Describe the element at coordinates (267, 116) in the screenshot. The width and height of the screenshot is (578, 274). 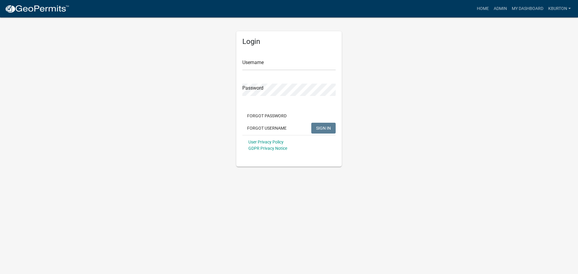
I see `button: Forgot Password` at that location.